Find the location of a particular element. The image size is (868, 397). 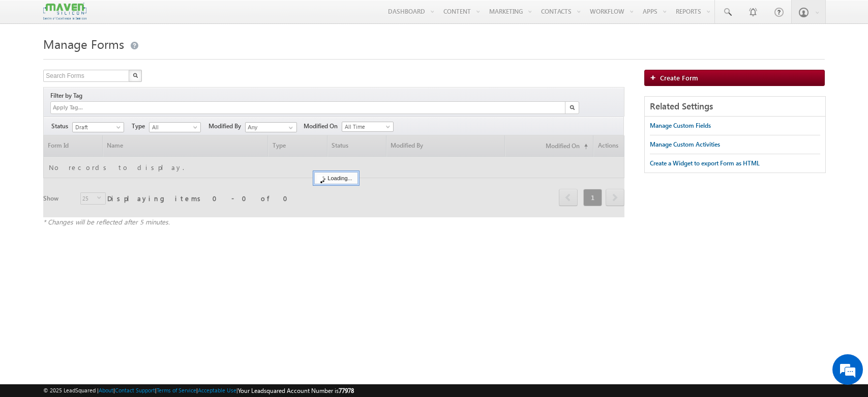

img: Custom Logo is located at coordinates (65, 11).